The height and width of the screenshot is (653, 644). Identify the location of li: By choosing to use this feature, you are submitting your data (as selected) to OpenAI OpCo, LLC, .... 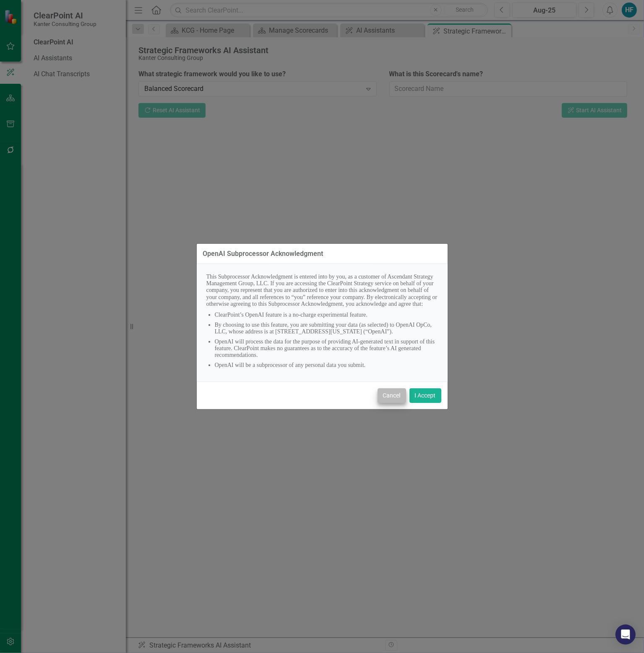
(326, 329).